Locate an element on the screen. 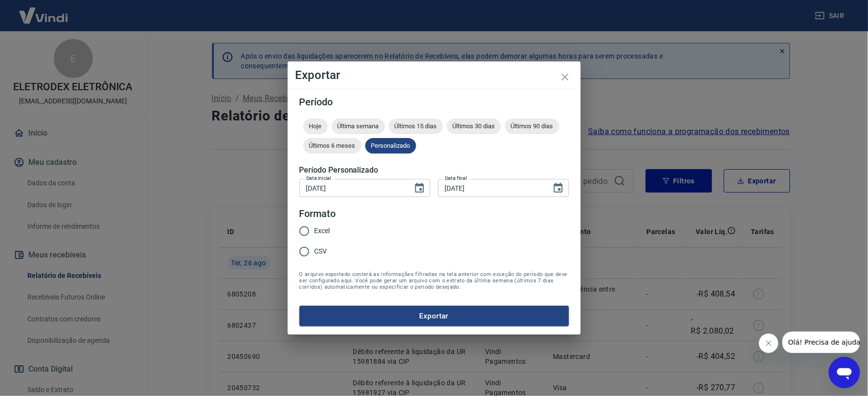  label: Data inicial is located at coordinates (319, 178).